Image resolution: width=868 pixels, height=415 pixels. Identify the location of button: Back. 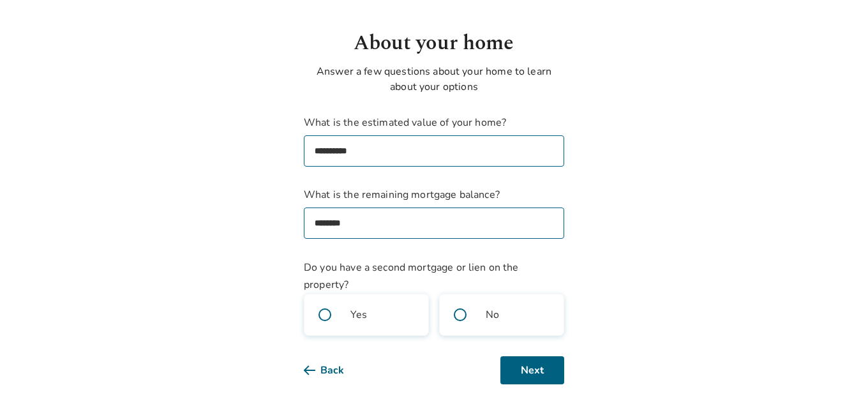
(334, 371).